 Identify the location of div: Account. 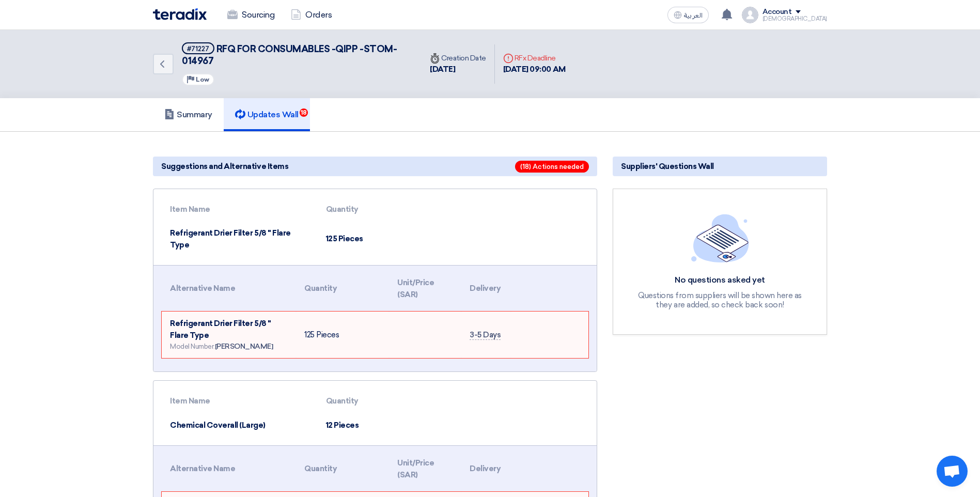
(776, 11).